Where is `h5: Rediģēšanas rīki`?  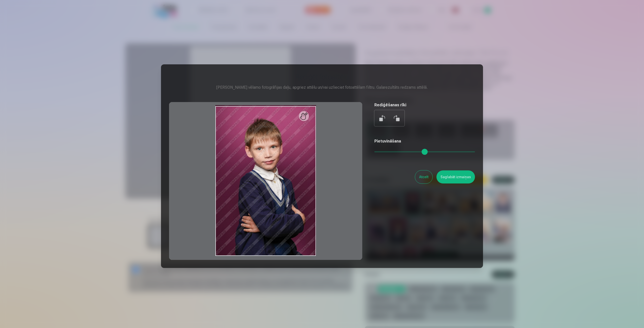 h5: Rediģēšanas rīki is located at coordinates (425, 105).